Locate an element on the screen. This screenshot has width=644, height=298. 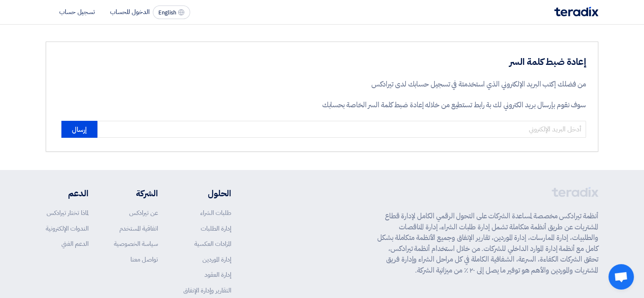
li: الشركة is located at coordinates (136, 193).